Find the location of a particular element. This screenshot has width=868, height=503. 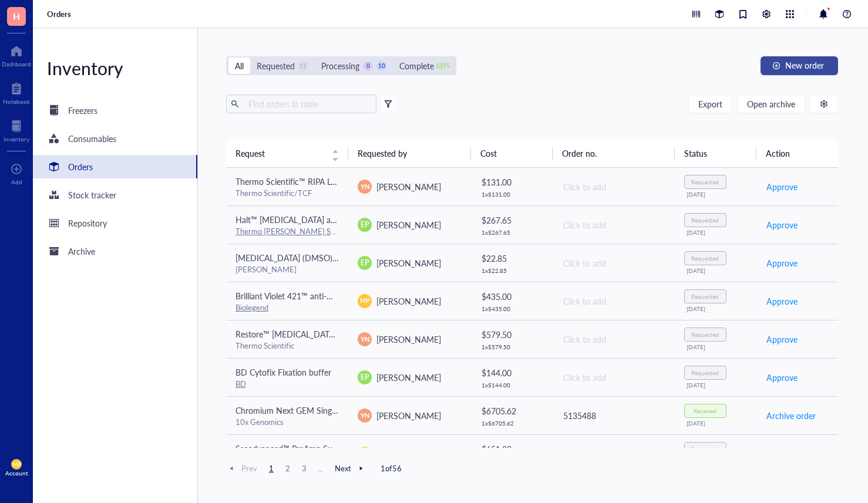

span: Export is located at coordinates (710, 104).